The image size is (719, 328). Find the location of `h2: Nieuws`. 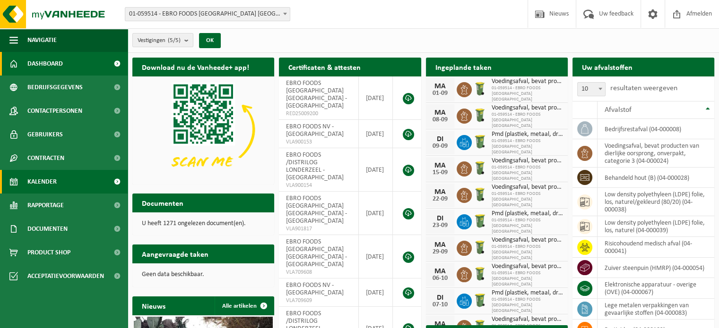

h2: Nieuws is located at coordinates (154, 306).